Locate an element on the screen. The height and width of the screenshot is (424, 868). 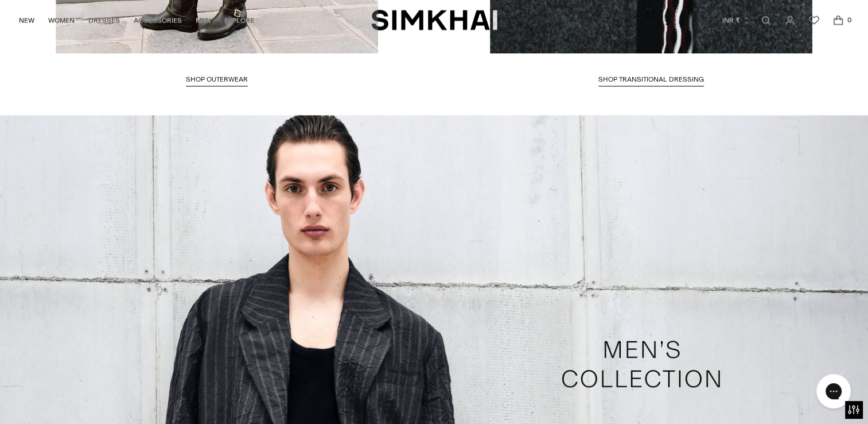
a: Open search modal is located at coordinates (766, 21).